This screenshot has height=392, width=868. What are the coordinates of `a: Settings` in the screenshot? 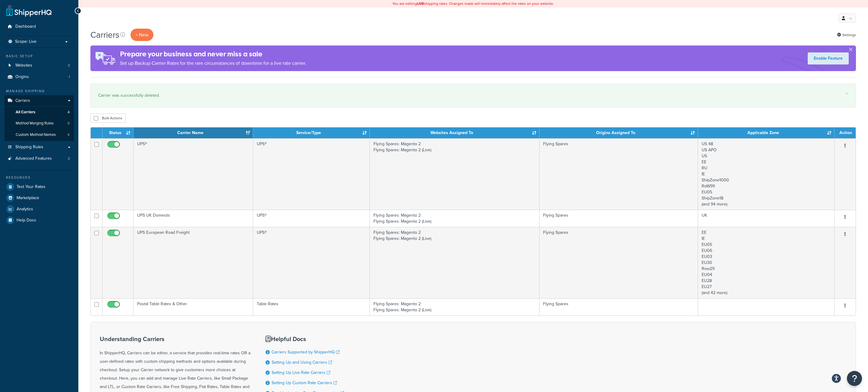 It's located at (846, 35).